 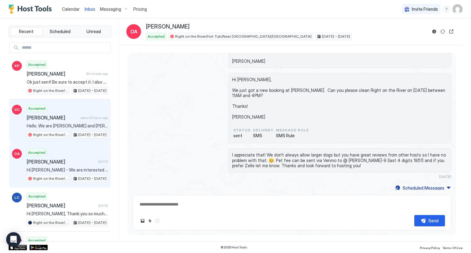 What do you see at coordinates (17, 66) in the screenshot?
I see `span: KP` at bounding box center [17, 66].